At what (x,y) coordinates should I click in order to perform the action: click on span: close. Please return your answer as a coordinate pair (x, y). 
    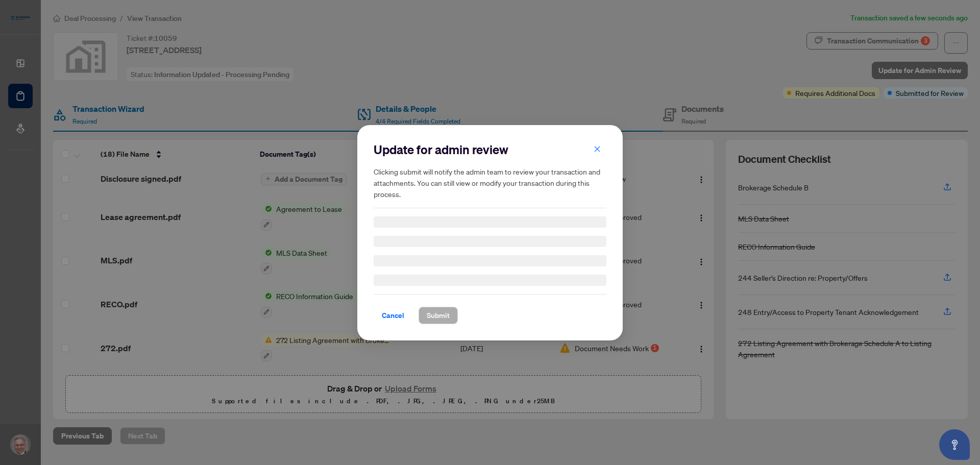
    Looking at the image, I should click on (597, 149).